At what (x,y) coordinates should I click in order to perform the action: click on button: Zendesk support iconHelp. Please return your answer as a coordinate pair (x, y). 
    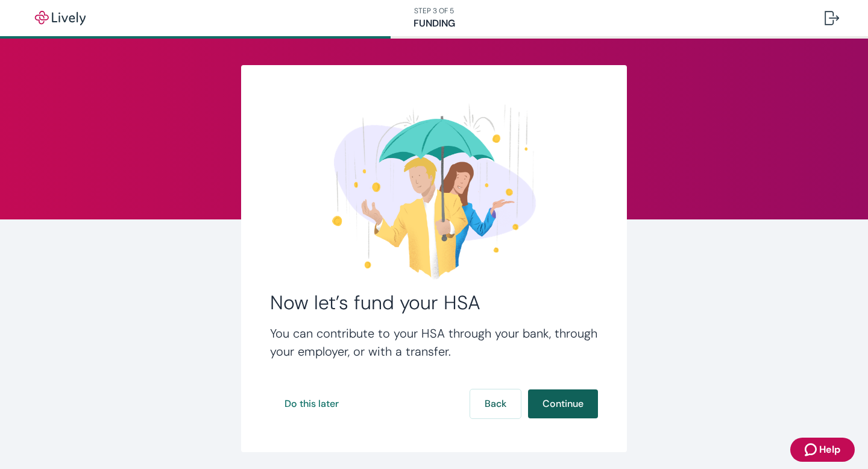
    Looking at the image, I should click on (822, 450).